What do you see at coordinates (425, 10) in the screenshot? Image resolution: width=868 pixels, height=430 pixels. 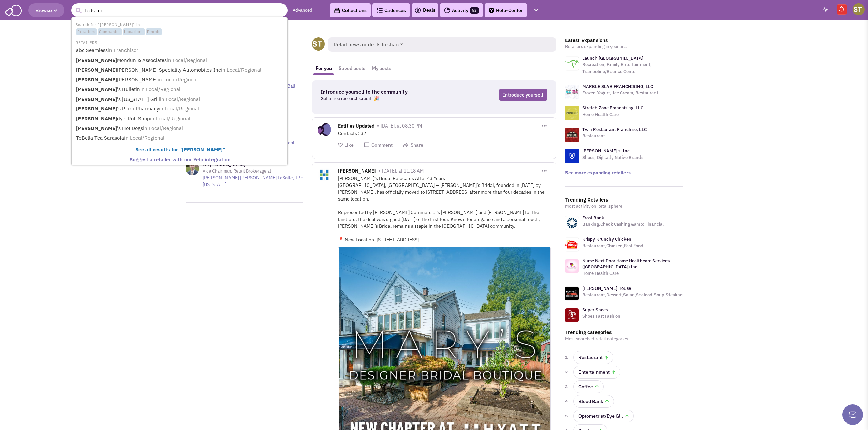 I see `a: Deals` at bounding box center [425, 10].